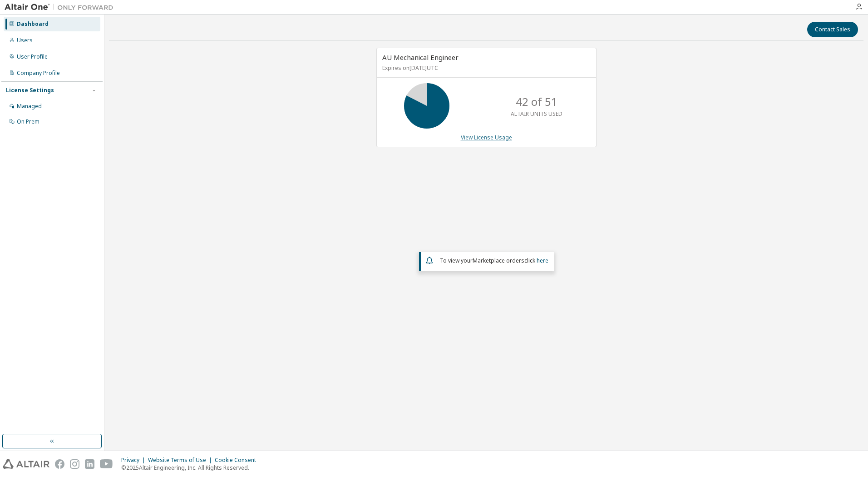 Image resolution: width=868 pixels, height=477 pixels. Describe the element at coordinates (537, 114) in the screenshot. I see `p: ALTAIR UNITS USED` at that location.